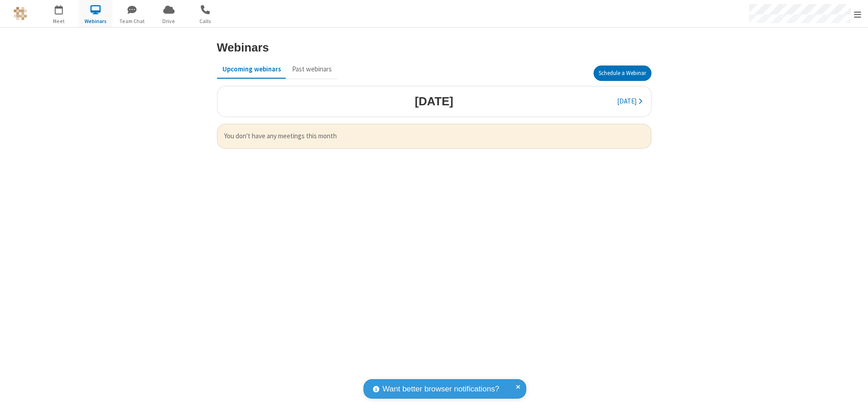  I want to click on span: Calls, so click(205, 21).